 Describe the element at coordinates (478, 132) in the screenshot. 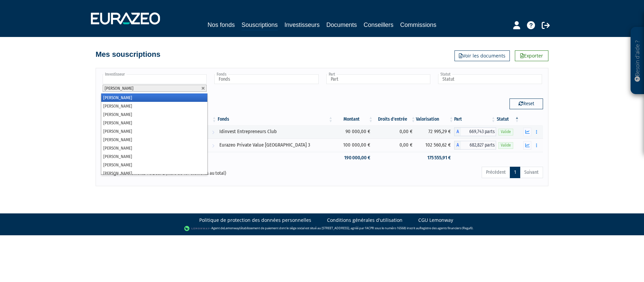

I see `span: 669,743 parts` at that location.